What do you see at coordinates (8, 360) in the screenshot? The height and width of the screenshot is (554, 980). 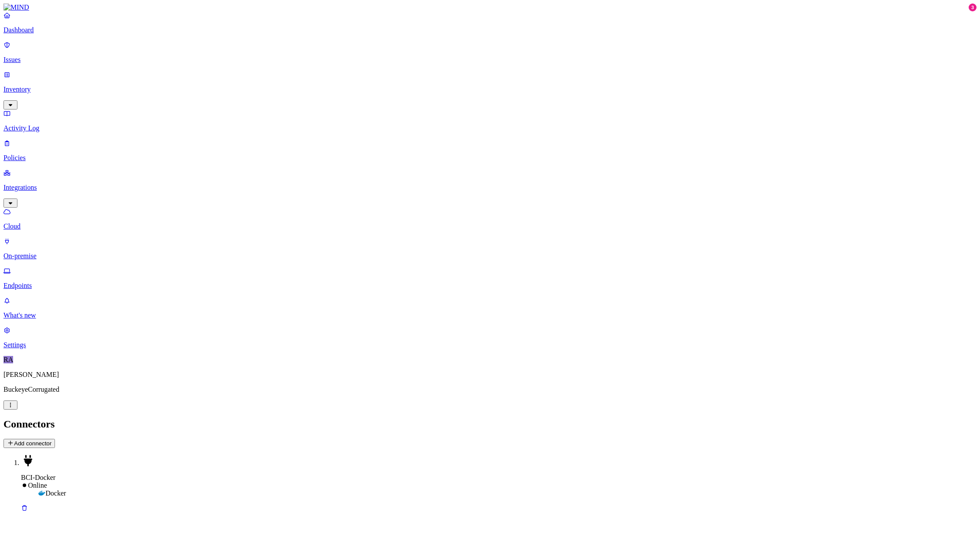 I see `span: RA` at bounding box center [8, 360].